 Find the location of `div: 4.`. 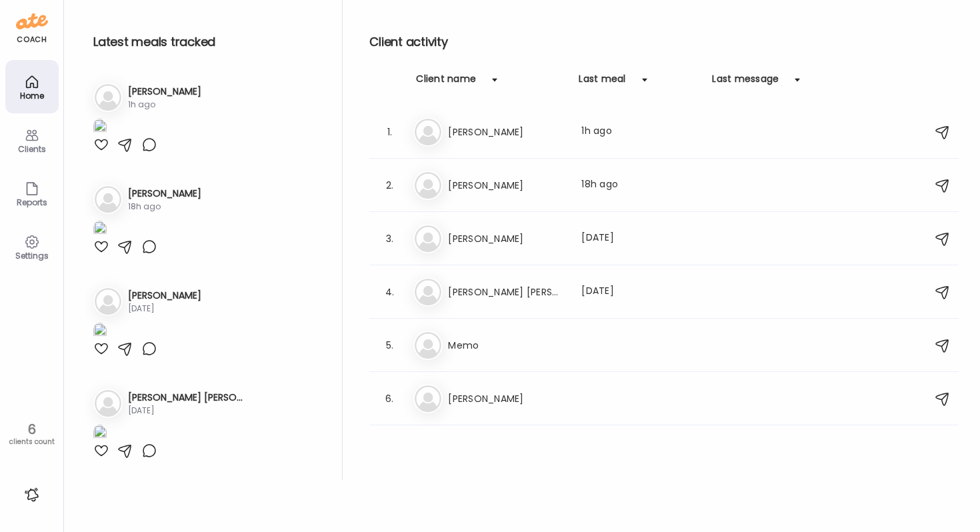

div: 4. is located at coordinates (389, 292).